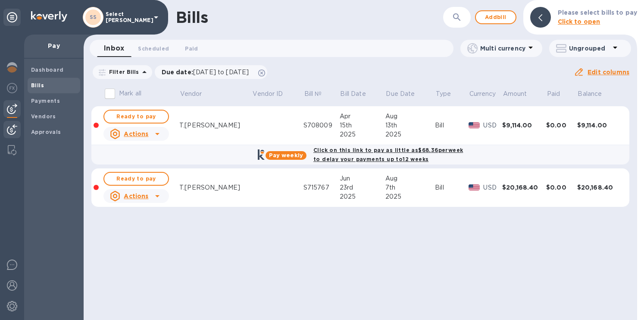 This screenshot has height=320, width=644. Describe the element at coordinates (286, 155) in the screenshot. I see `b: Pay weekly` at that location.